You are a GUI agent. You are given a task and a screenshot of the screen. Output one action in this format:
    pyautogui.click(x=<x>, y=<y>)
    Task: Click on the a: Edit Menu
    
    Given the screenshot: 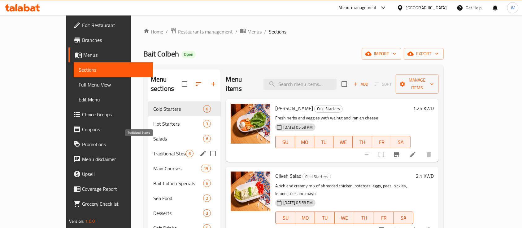 What is the action you would take?
    pyautogui.click(x=113, y=99)
    